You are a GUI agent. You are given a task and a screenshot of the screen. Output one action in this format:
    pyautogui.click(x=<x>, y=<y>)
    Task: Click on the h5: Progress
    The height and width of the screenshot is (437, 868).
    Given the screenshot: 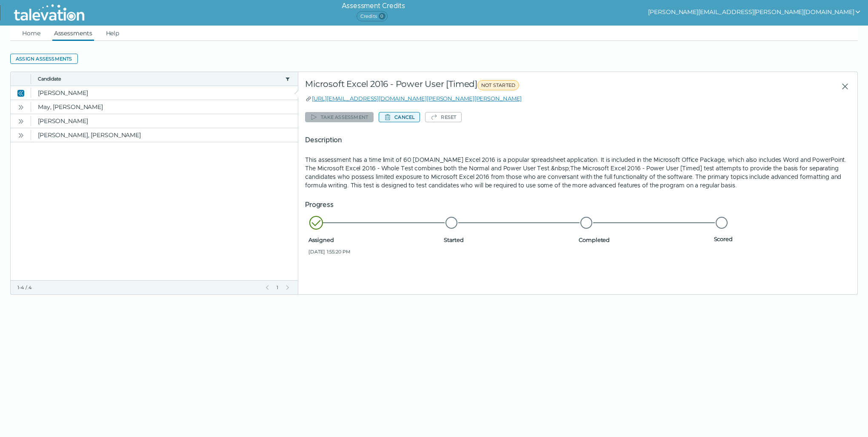 What is the action you would take?
    pyautogui.click(x=578, y=205)
    